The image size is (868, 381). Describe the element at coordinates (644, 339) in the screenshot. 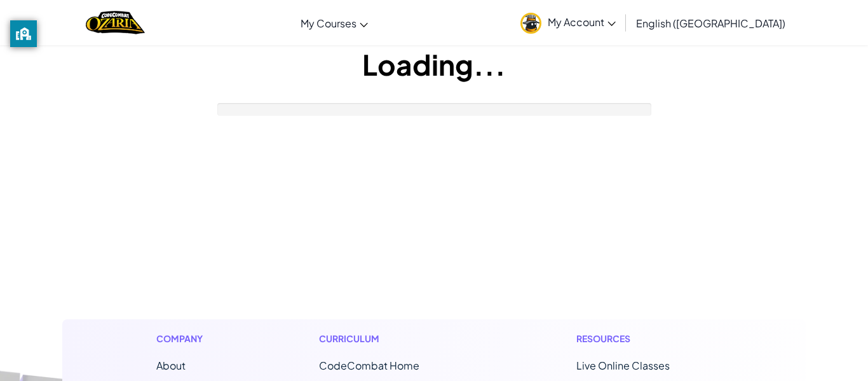

I see `h1: Resources` at that location.